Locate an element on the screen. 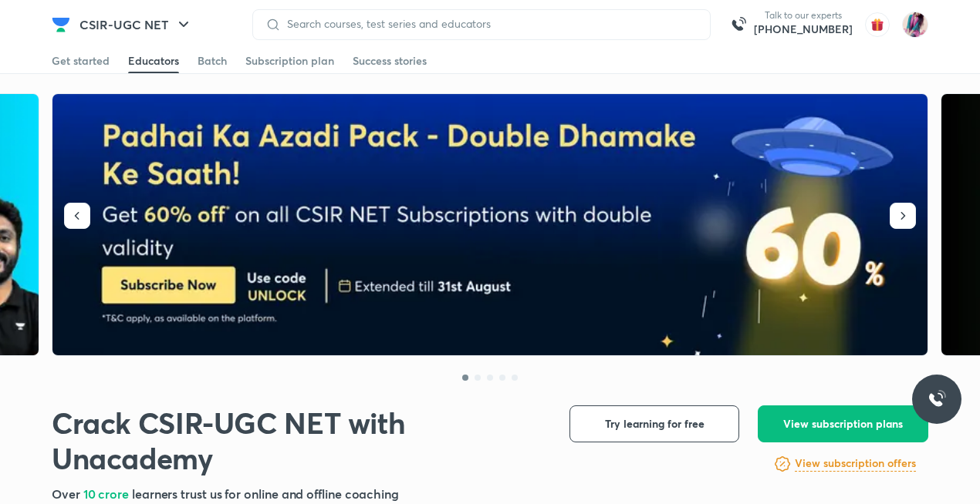  button: View subscription plans is located at coordinates (843, 424).